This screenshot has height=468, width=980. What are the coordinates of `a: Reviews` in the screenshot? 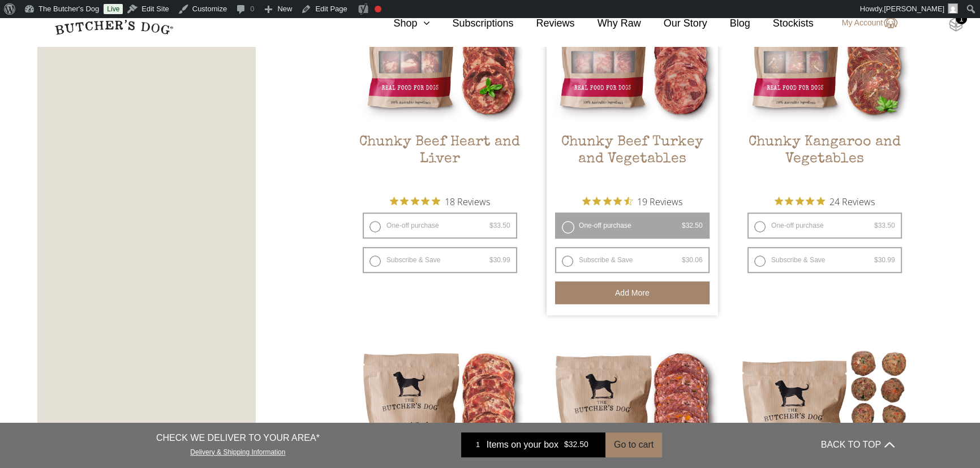 It's located at (544, 23).